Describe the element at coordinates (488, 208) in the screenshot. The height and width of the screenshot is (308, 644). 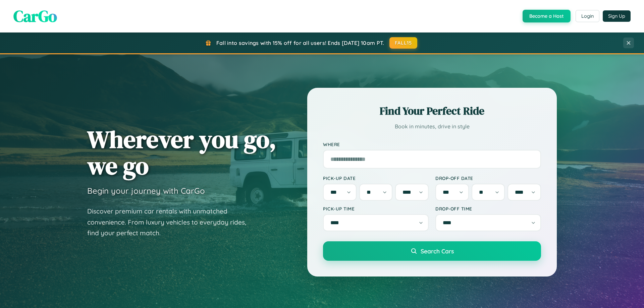
I see `label: Drop-off Time` at that location.